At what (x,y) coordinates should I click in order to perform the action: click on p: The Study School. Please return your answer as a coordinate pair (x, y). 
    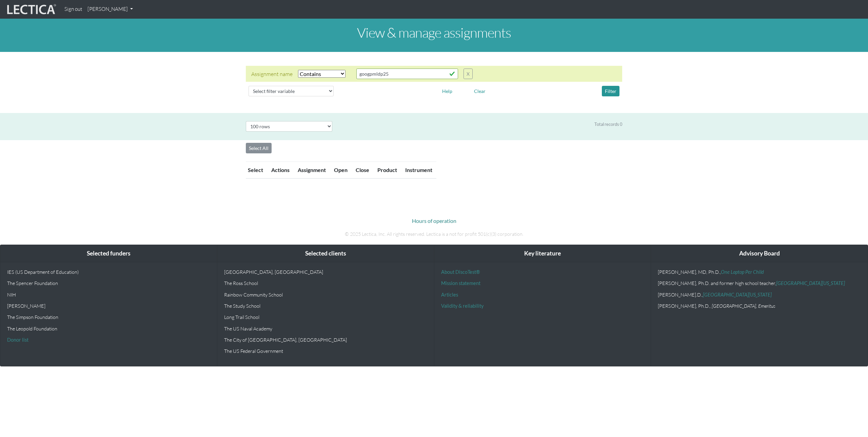
    Looking at the image, I should click on (326, 306).